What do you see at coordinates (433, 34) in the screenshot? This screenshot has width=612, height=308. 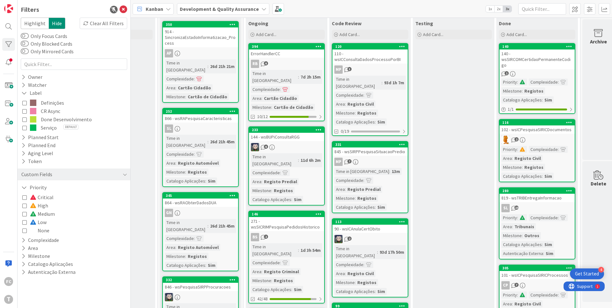 I see `span: Add Card...` at bounding box center [433, 34].